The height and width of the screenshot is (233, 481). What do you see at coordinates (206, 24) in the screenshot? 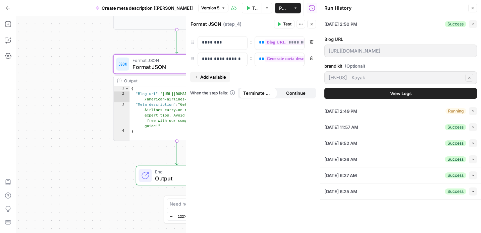
I see `textarea: Format JSON` at bounding box center [206, 24].